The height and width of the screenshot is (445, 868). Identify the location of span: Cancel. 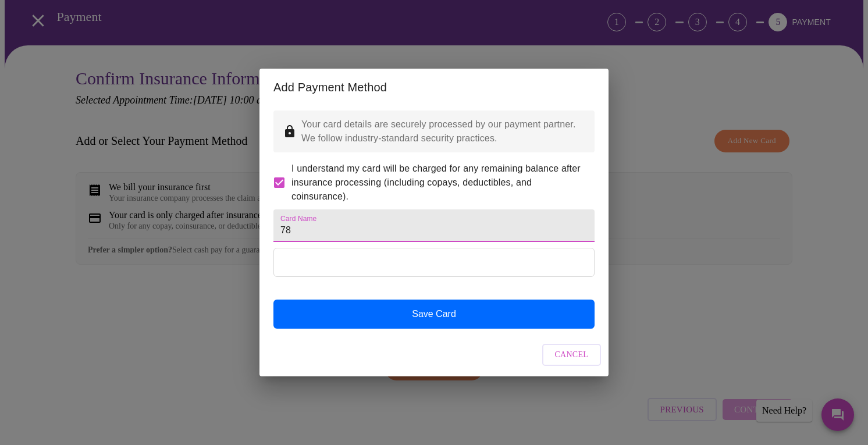
(572, 355).